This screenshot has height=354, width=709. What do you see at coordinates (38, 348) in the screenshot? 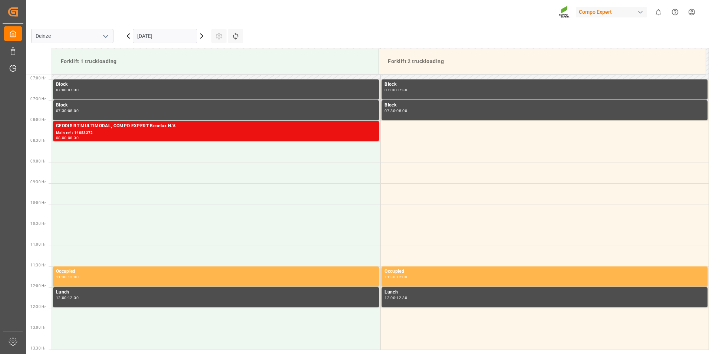
I see `span: 13:30 Hr` at bounding box center [38, 348].